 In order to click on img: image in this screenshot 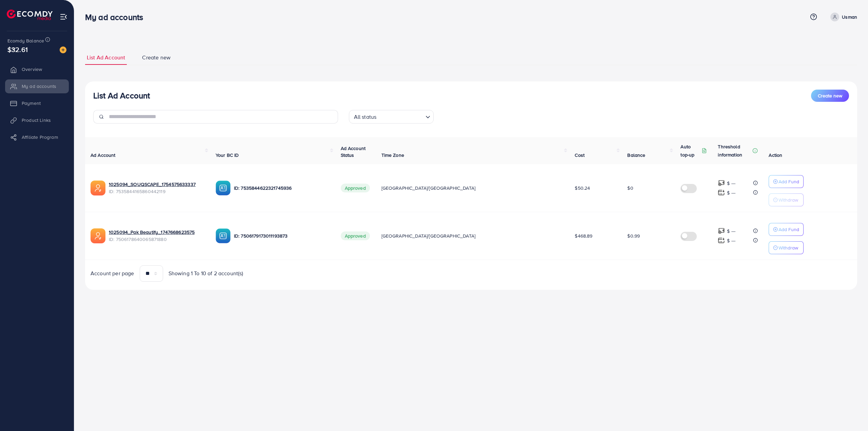, I will do `click(63, 50)`.